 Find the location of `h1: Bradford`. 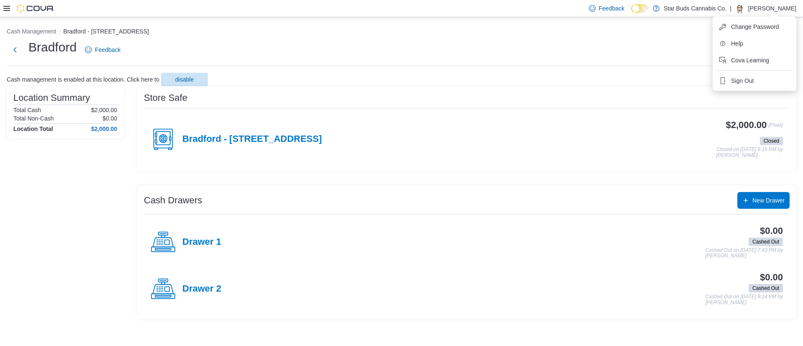

h1: Bradford is located at coordinates (52, 47).